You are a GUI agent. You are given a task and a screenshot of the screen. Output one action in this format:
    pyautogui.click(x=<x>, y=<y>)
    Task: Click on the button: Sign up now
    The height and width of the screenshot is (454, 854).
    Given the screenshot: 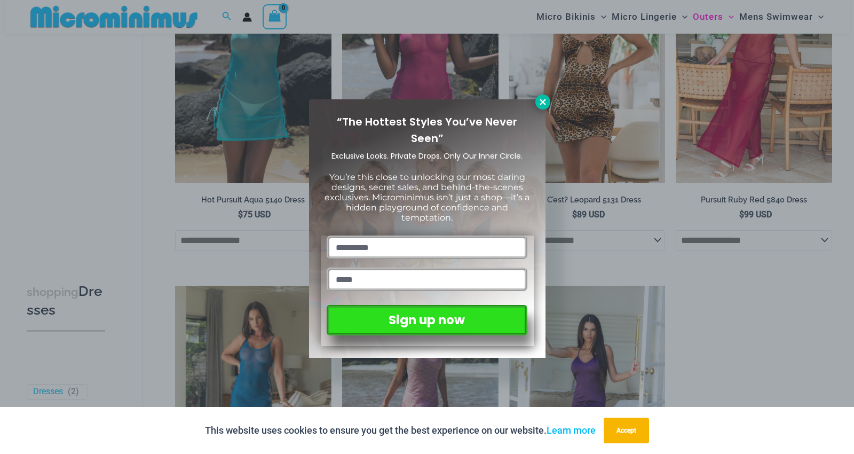 What is the action you would take?
    pyautogui.click(x=426, y=320)
    